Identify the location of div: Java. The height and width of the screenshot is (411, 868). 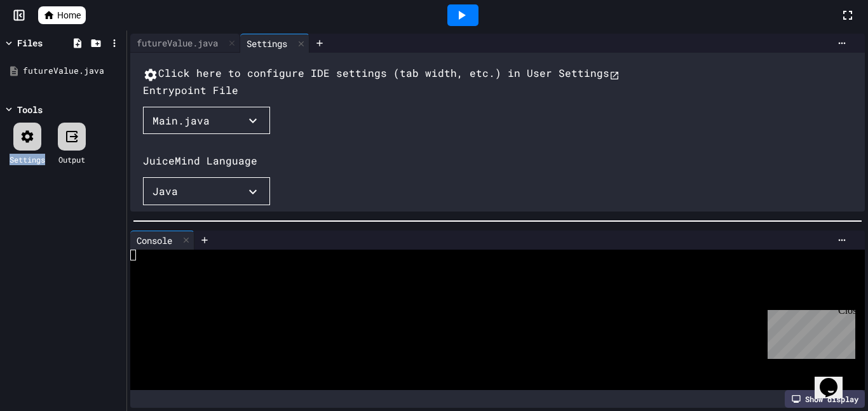
(165, 191).